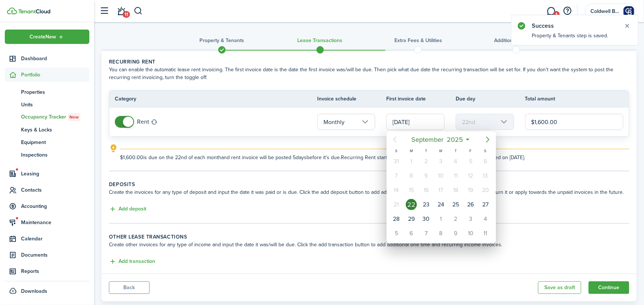  What do you see at coordinates (486, 219) in the screenshot?
I see `div: Saturday, October 4, 2025` at bounding box center [486, 219].